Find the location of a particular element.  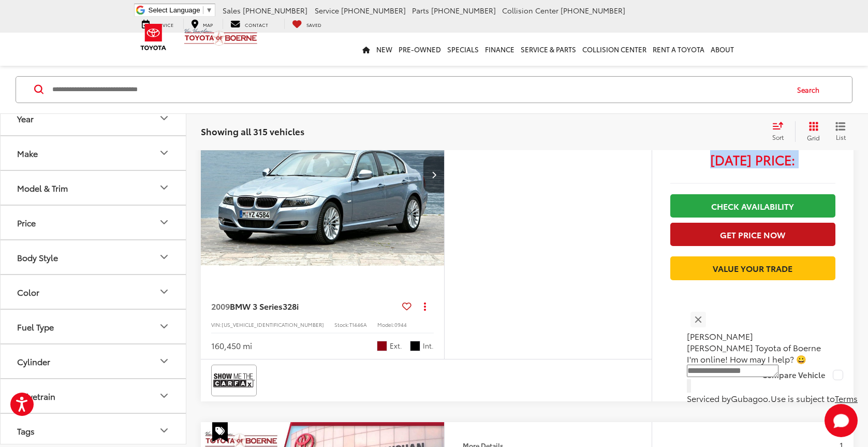

span: dropdown dots is located at coordinates (425, 306).